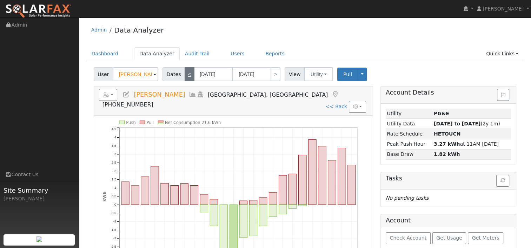  What do you see at coordinates (193, 95) in the screenshot?
I see `a: Multi-Series Graph` at bounding box center [193, 95].